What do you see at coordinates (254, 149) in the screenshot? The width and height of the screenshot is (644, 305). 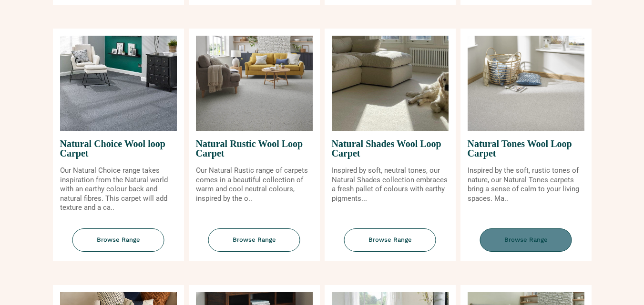 I see `span: Natural Rustic Wool Loop Carpet` at bounding box center [254, 149].